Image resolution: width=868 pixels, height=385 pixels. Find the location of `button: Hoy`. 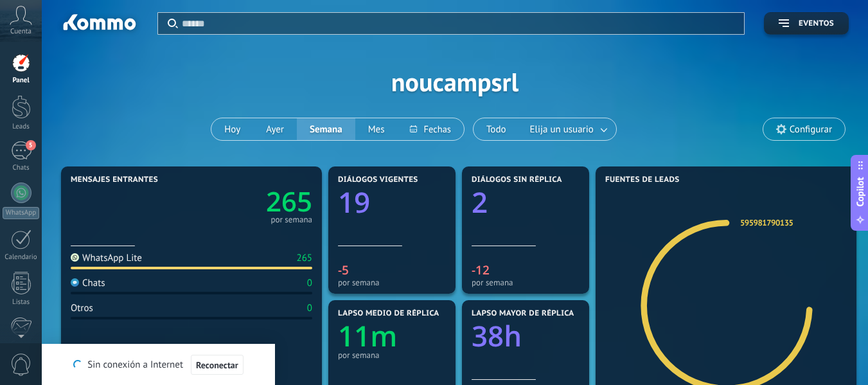

button: Hoy is located at coordinates (232, 129).